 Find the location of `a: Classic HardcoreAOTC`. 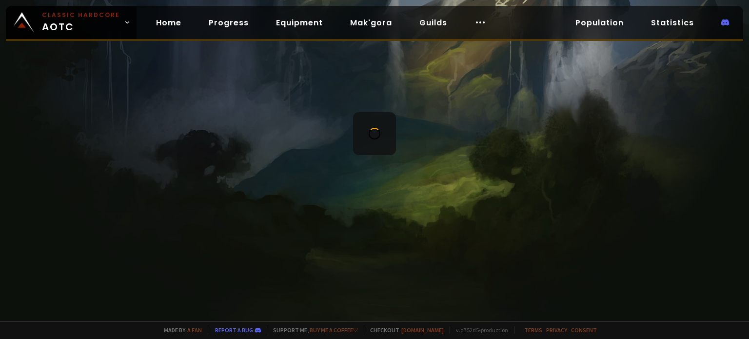

a: Classic HardcoreAOTC is located at coordinates (71, 22).